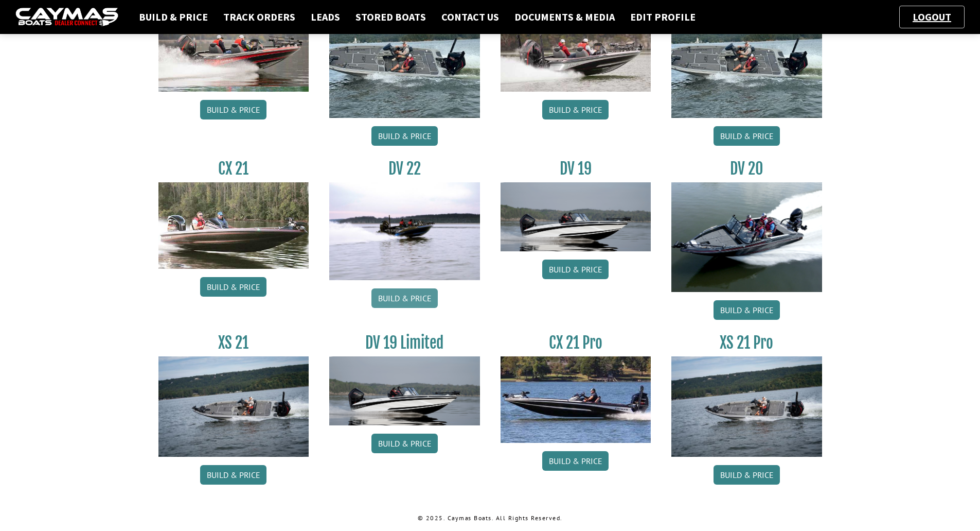 The image size is (980, 531). Describe the element at coordinates (576, 342) in the screenshot. I see `h3: CX 21 Pro` at that location.